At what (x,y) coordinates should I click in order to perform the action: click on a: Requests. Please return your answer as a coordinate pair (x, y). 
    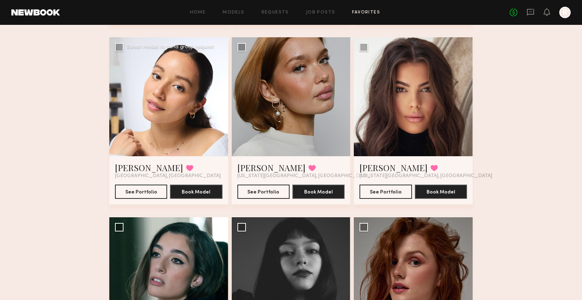
    Looking at the image, I should click on (275, 12).